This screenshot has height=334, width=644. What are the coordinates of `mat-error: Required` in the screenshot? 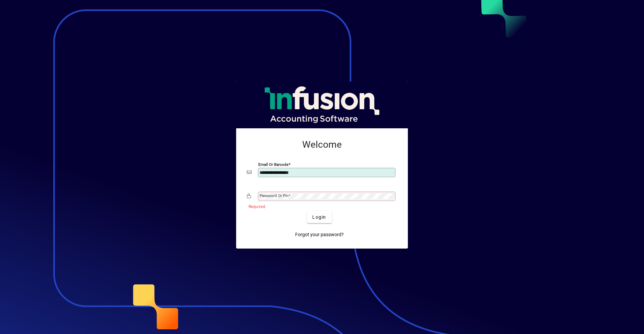 It's located at (320, 206).